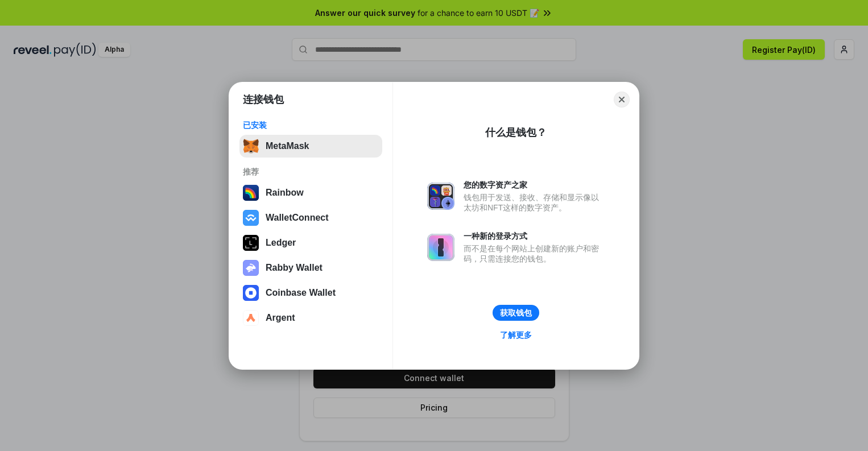 This screenshot has width=868, height=451. Describe the element at coordinates (516, 334) in the screenshot. I see `a: 了解更多` at that location.